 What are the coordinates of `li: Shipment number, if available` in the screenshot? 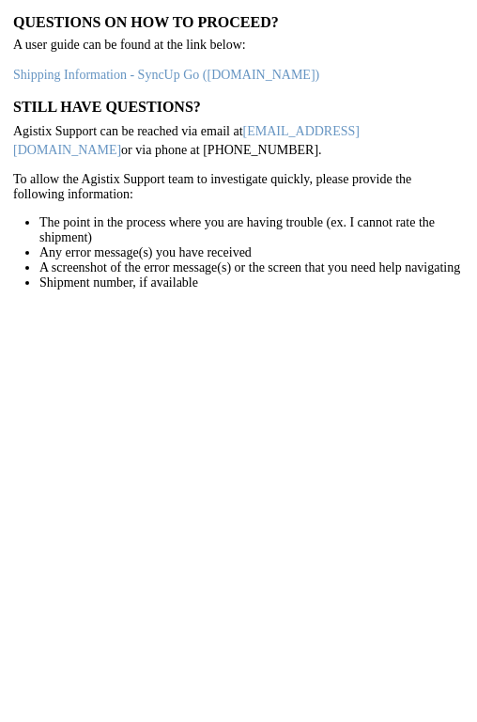 It's located at (252, 283).